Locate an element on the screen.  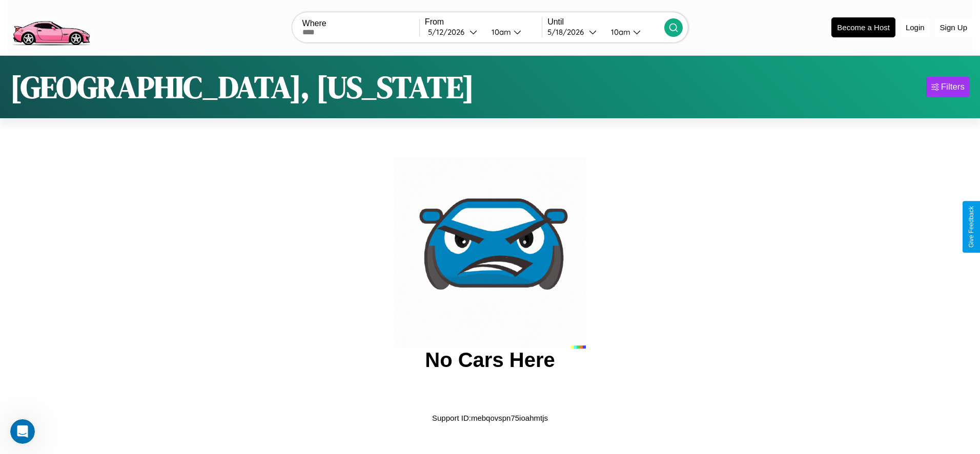
label: From is located at coordinates (483, 22).